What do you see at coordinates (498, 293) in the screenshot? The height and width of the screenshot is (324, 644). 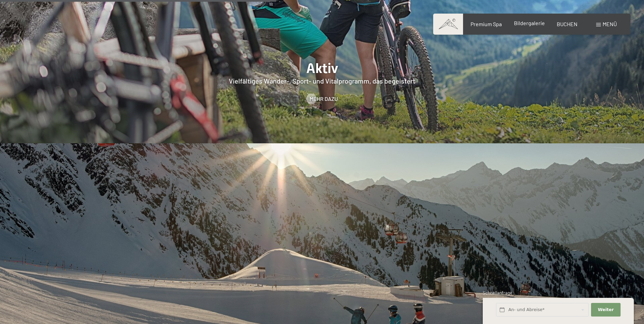 I see `span: Schnellanfrage` at bounding box center [498, 293].